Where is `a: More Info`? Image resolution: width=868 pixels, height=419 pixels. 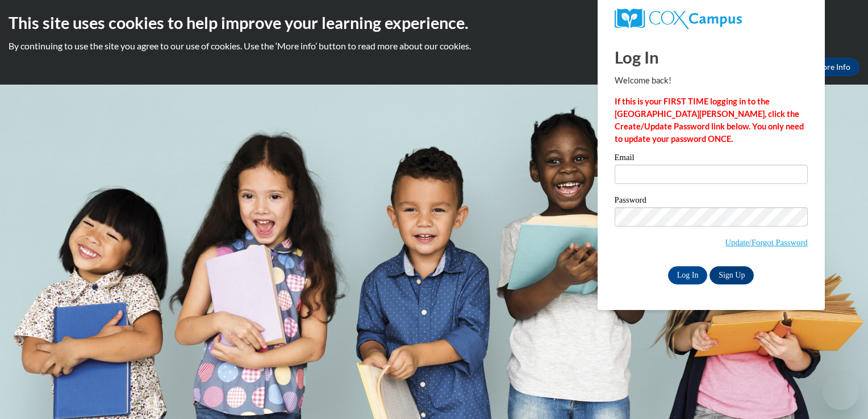 a: More Info is located at coordinates (833, 67).